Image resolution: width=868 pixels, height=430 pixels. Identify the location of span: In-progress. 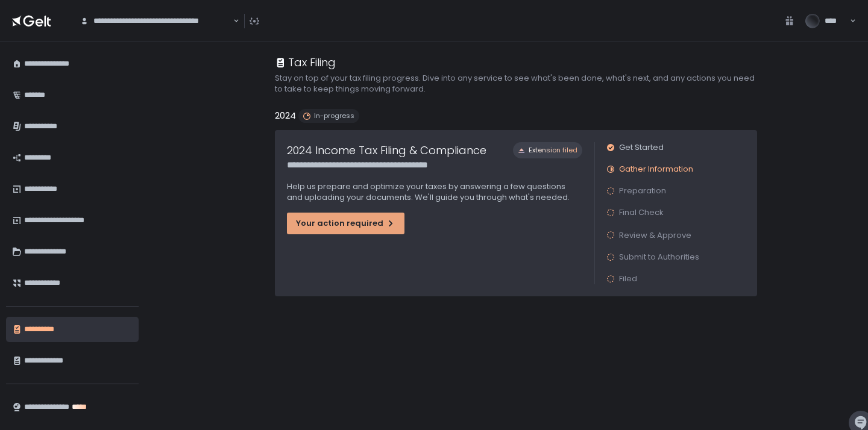
(334, 115).